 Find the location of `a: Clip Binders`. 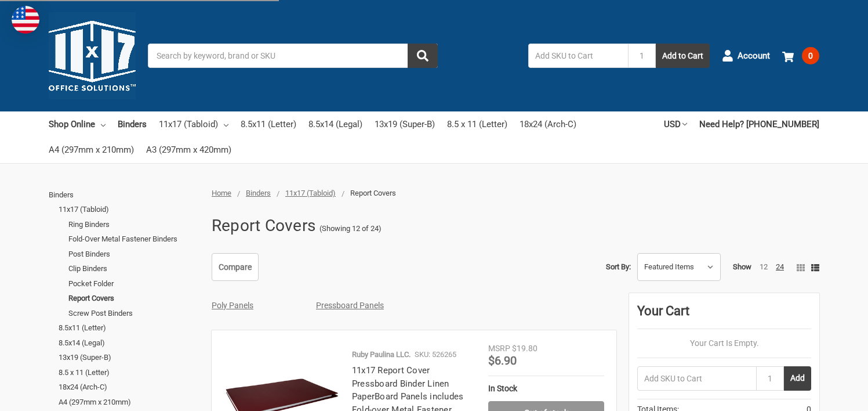

a: Clip Binders is located at coordinates (133, 269).